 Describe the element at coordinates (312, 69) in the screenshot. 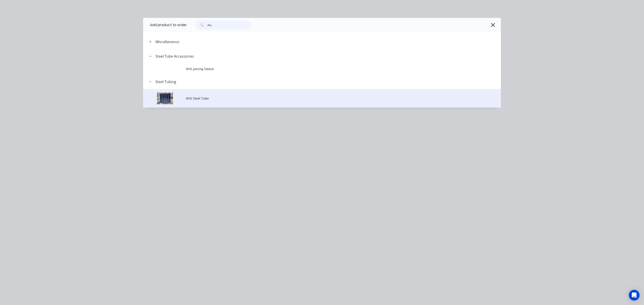

I see `span: RHS Joining Sleeve` at that location.